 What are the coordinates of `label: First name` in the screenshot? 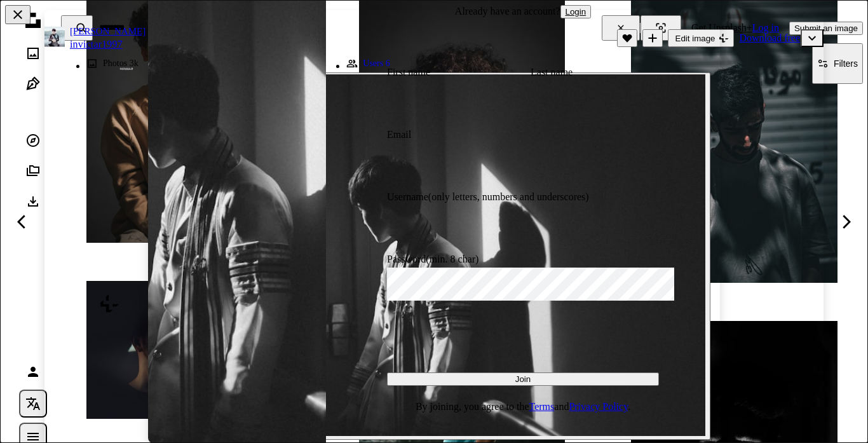 It's located at (451, 90).